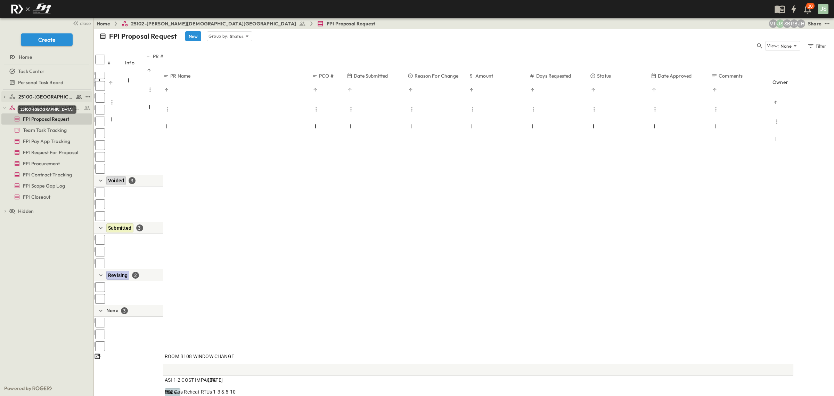 This screenshot has height=396, width=834. What do you see at coordinates (47, 186) in the screenshot?
I see `div: FPI Scope Gap Logtest` at bounding box center [47, 186].